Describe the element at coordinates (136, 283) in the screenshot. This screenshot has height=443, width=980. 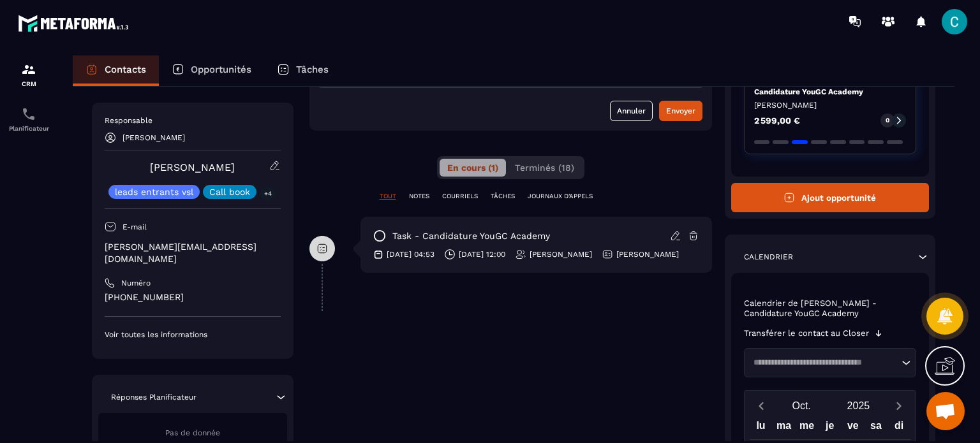
I see `p: Numéro` at that location.